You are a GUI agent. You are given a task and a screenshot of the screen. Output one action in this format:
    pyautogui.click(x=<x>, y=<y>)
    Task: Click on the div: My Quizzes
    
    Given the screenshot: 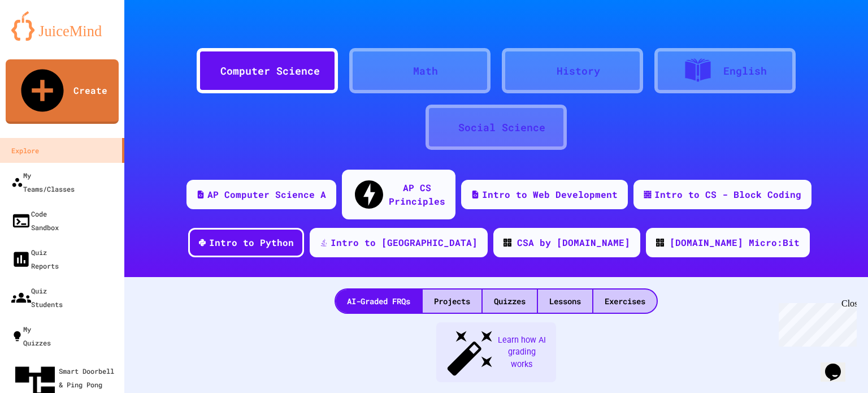 What is the action you would take?
    pyautogui.click(x=32, y=336)
    